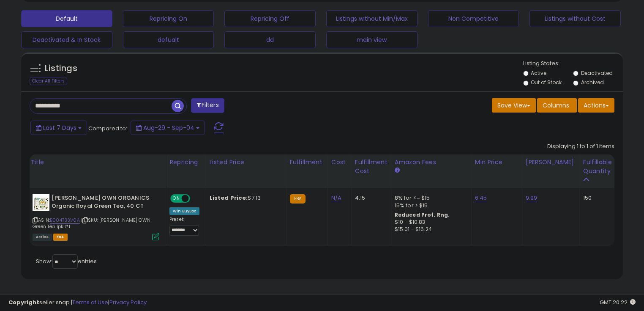 The width and height of the screenshot is (644, 311). What do you see at coordinates (430, 229) in the screenshot?
I see `div: $15.01 - $16.24` at bounding box center [430, 229].